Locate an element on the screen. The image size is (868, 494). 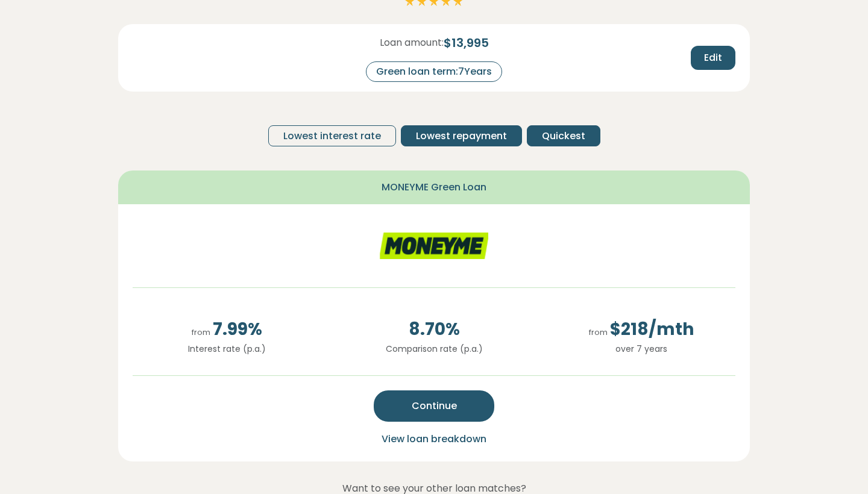
button: Quickest is located at coordinates (564, 136).